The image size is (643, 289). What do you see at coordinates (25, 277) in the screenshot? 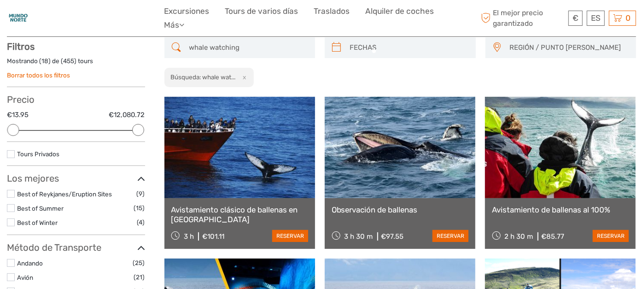
I see `a: Avión` at bounding box center [25, 277].